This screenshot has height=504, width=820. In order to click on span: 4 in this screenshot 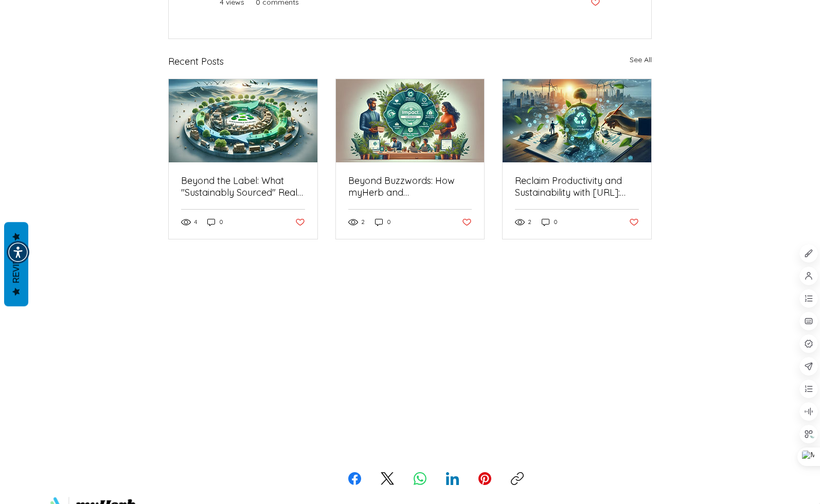, I will do `click(196, 222)`.